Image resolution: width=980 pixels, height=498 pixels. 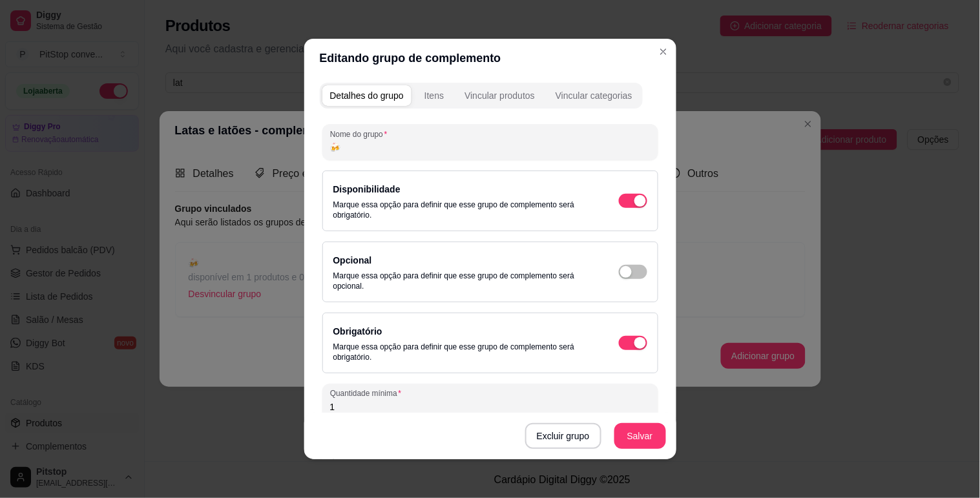 I want to click on label: Obrigatório, so click(x=358, y=331).